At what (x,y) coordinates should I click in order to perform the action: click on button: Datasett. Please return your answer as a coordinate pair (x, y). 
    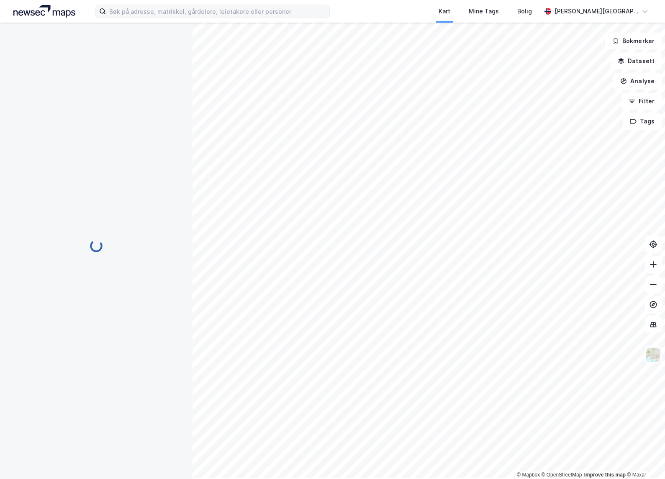
    Looking at the image, I should click on (636, 61).